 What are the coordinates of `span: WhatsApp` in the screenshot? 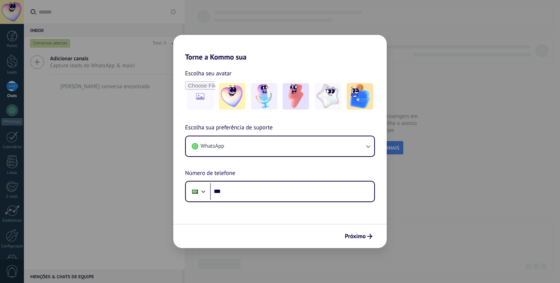 It's located at (212, 146).